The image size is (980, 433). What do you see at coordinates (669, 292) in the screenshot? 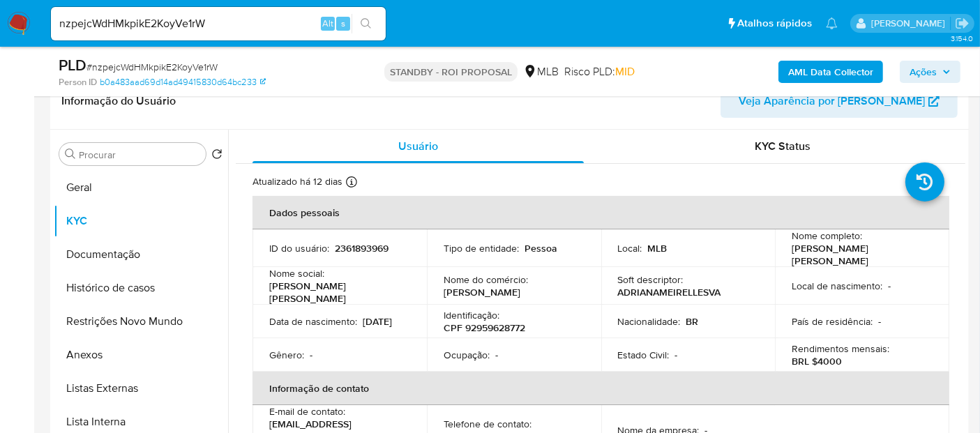
I see `p: ADRIANAMEIRELLESVA` at bounding box center [669, 292].